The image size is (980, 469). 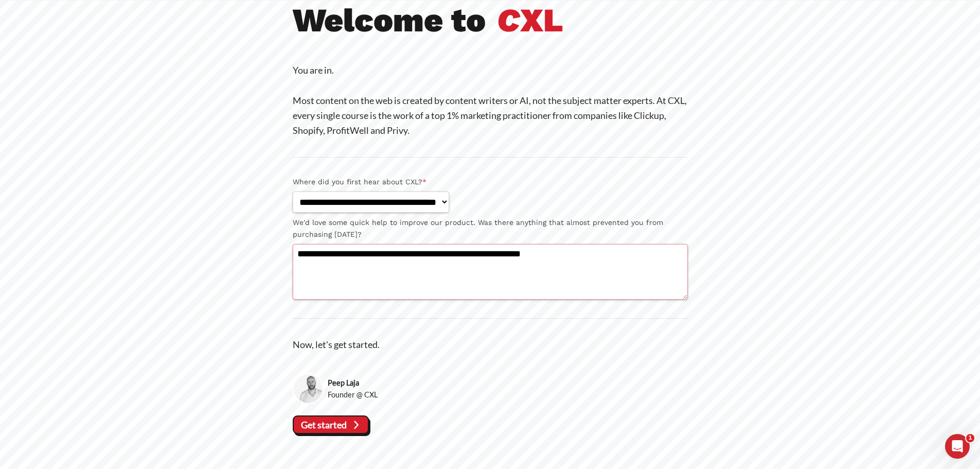 What do you see at coordinates (970, 438) in the screenshot?
I see `span: 1` at bounding box center [970, 438].